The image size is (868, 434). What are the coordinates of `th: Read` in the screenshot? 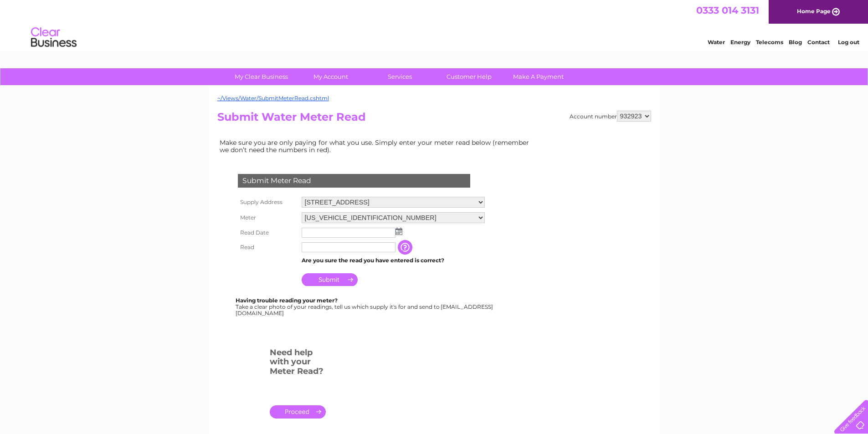 It's located at (267, 247).